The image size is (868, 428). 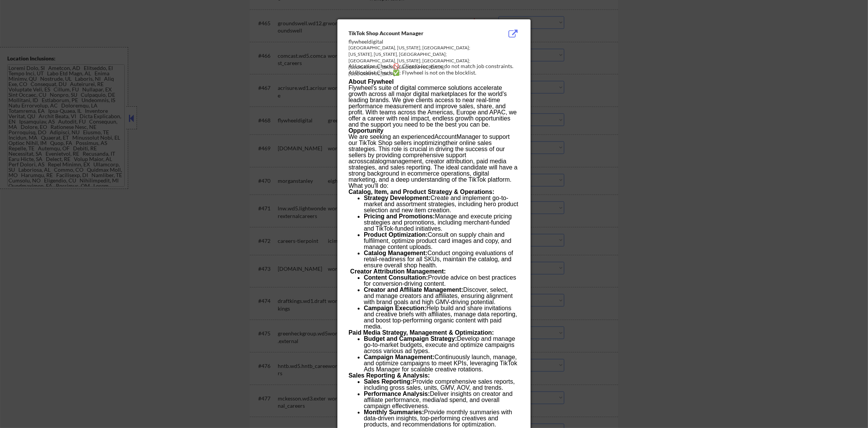 I want to click on span: Campaign Execution:, so click(x=395, y=308).